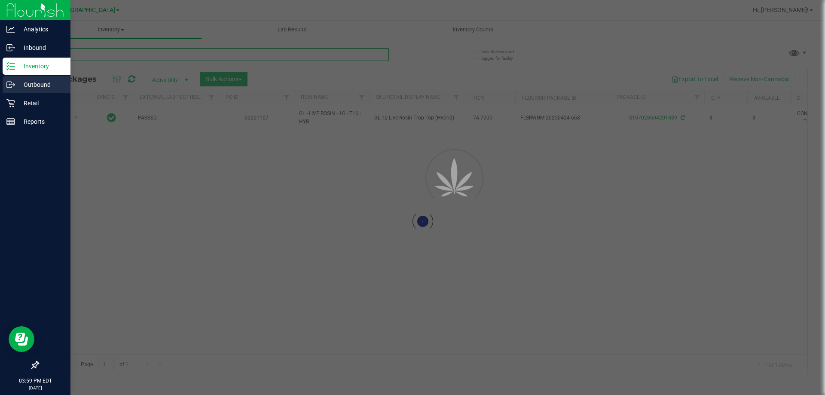 This screenshot has width=825, height=395. I want to click on inline-svg: Inventory, so click(11, 66).